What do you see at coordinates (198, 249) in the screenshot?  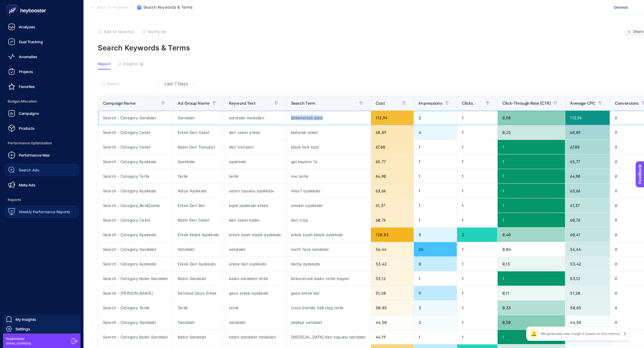 I see `div: Sandalet` at bounding box center [198, 249].